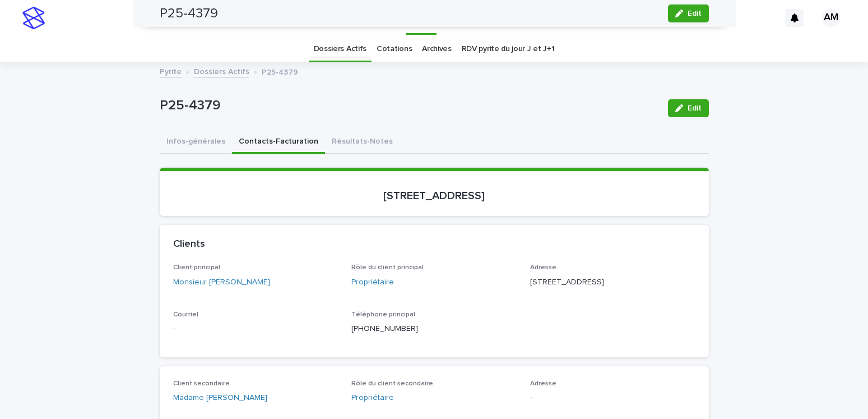  Describe the element at coordinates (197, 267) in the screenshot. I see `span: Client principal` at that location.